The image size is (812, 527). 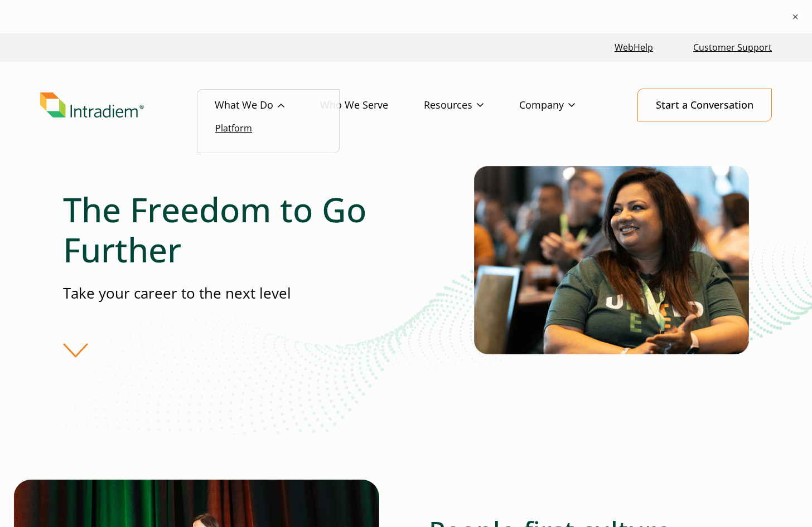 What do you see at coordinates (234, 128) in the screenshot?
I see `a: Platform` at bounding box center [234, 128].